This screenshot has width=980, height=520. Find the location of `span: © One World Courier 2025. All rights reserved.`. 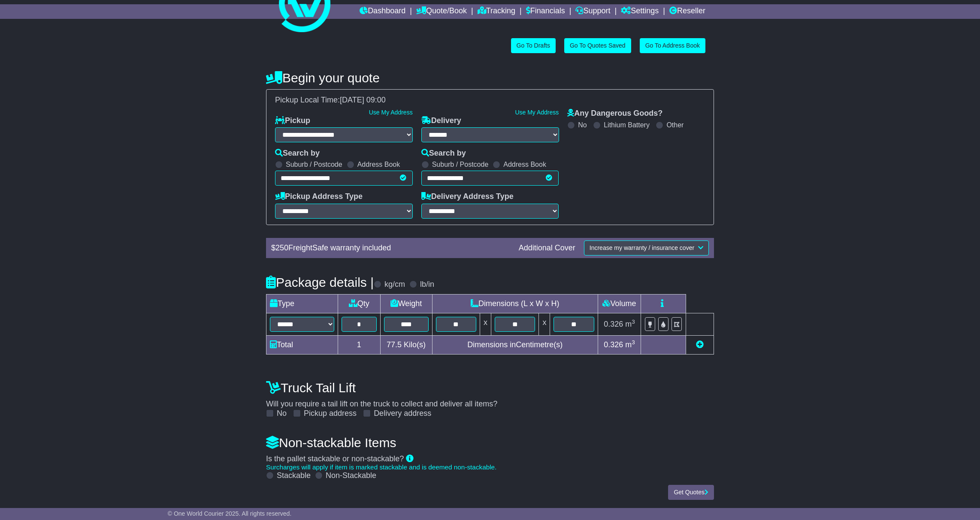

span: © One World Courier 2025. All rights reserved. is located at coordinates (230, 513).